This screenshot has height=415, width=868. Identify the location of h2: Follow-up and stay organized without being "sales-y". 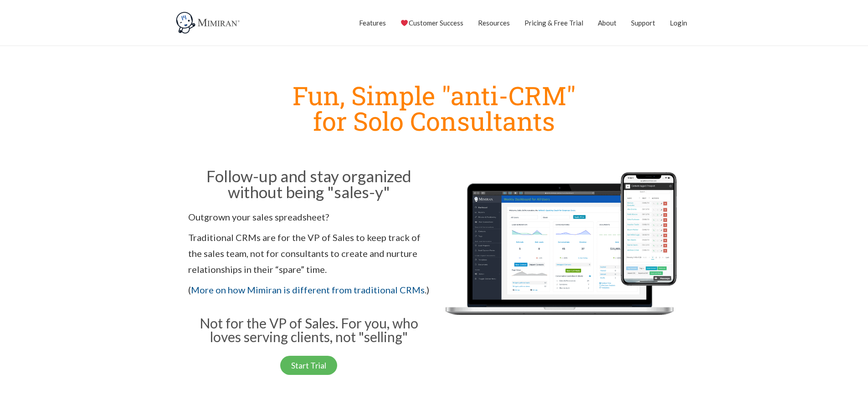
(308, 184).